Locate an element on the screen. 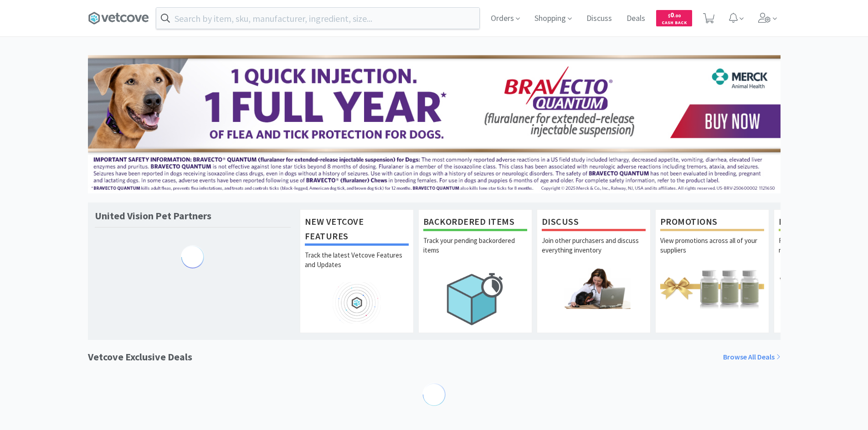 The width and height of the screenshot is (868, 430). p: Join other purchasers and discuss everything inventory is located at coordinates (593, 252).